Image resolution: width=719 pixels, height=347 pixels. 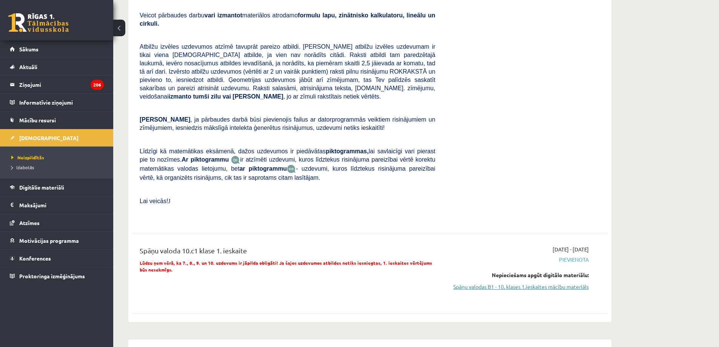 What do you see at coordinates (223, 15) in the screenshot?
I see `b: vari izmantot` at bounding box center [223, 15].